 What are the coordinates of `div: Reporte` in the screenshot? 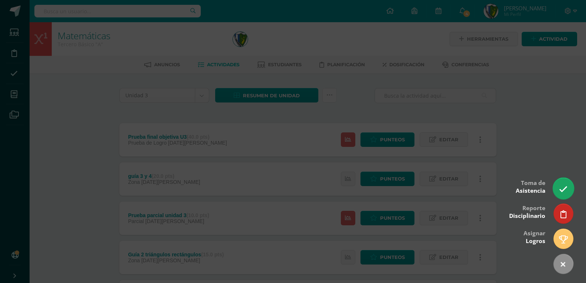 It's located at (527, 211).